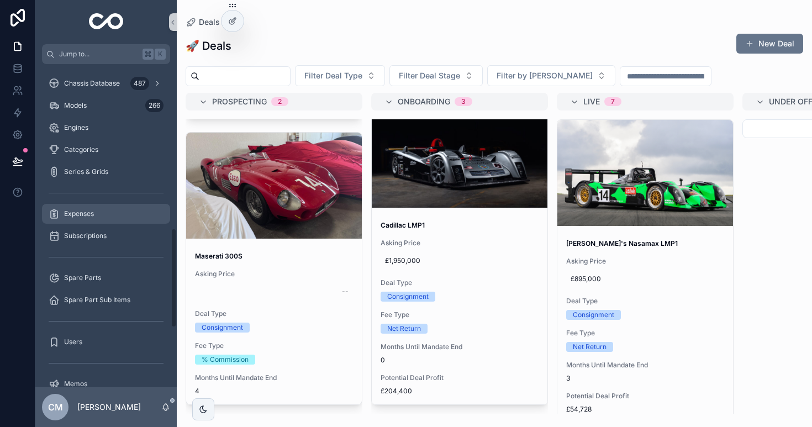 The width and height of the screenshot is (812, 427). What do you see at coordinates (106, 150) in the screenshot?
I see `a: Categories` at bounding box center [106, 150].